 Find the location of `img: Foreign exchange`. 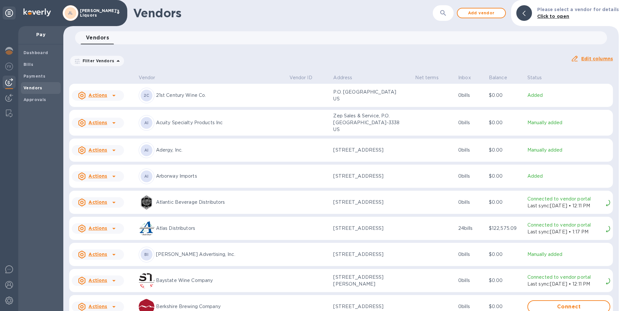

img: Foreign exchange is located at coordinates (9, 67).